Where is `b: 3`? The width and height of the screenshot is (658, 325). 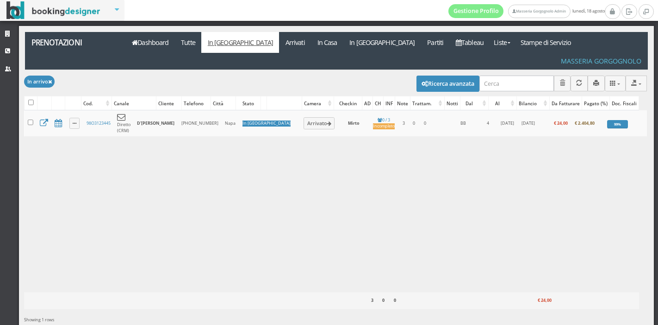 b: 3 is located at coordinates (372, 300).